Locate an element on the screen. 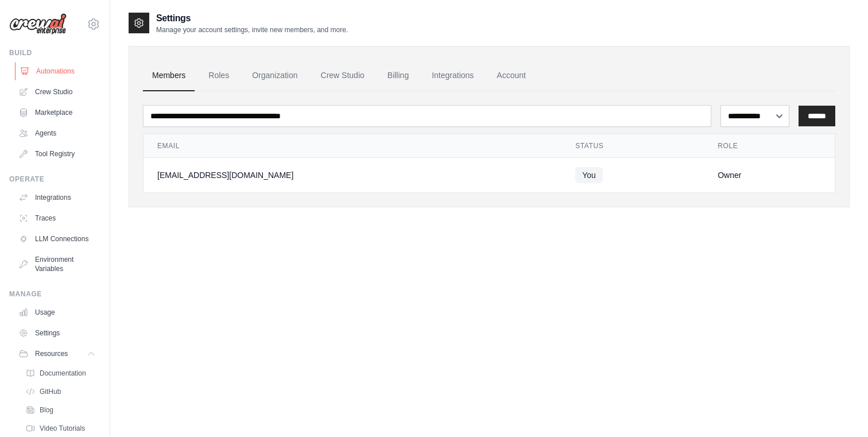  a: Traces is located at coordinates (57, 218).